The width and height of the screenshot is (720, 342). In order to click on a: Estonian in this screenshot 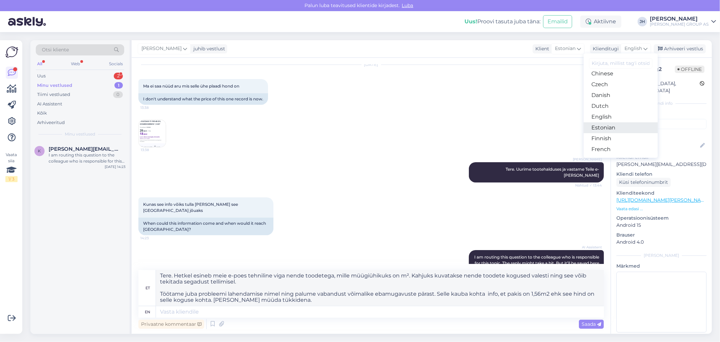, I will do `click(621, 128)`.